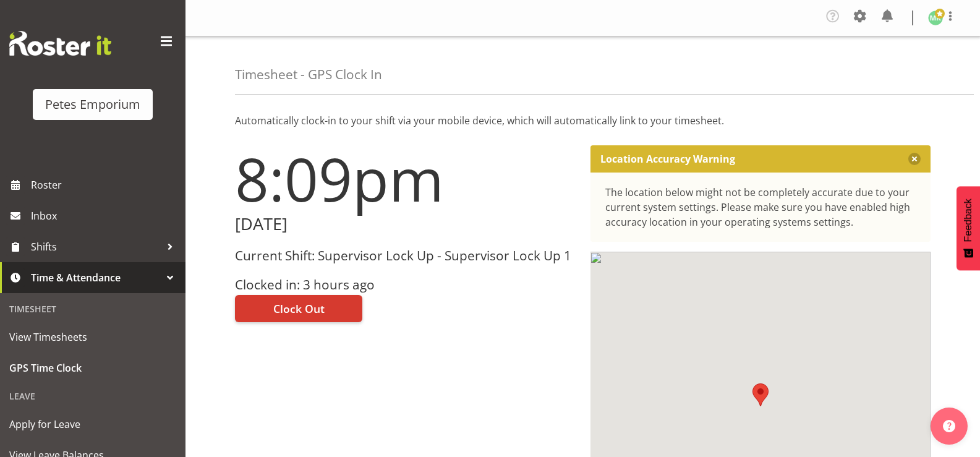  I want to click on p: Location Accuracy Warning, so click(668, 159).